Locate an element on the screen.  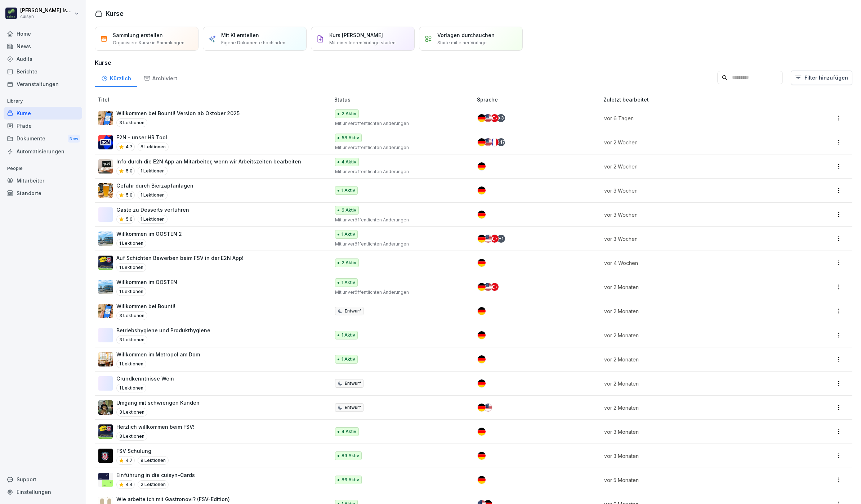
p: Sprache is located at coordinates (539, 99).